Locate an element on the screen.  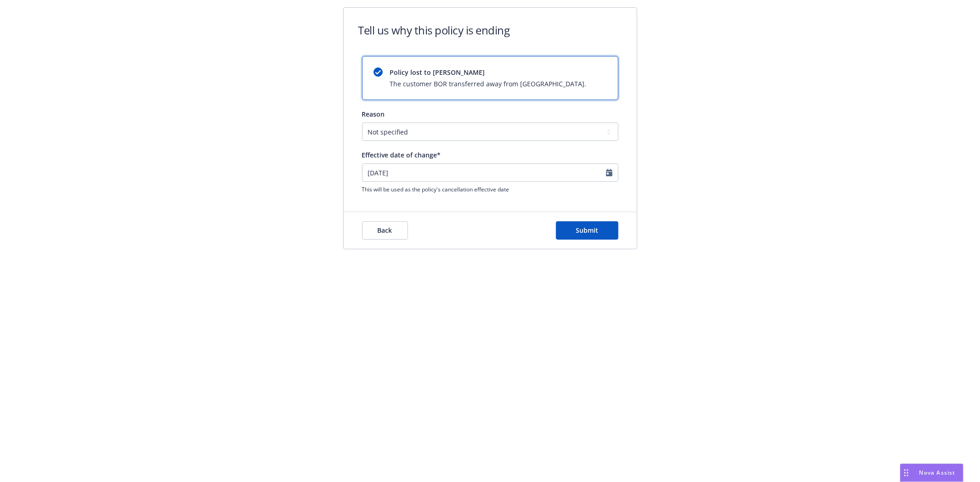
span: Back is located at coordinates (385, 230).